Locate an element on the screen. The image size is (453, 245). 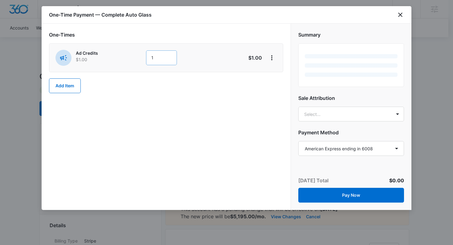
button: Pay Now is located at coordinates (351, 196).